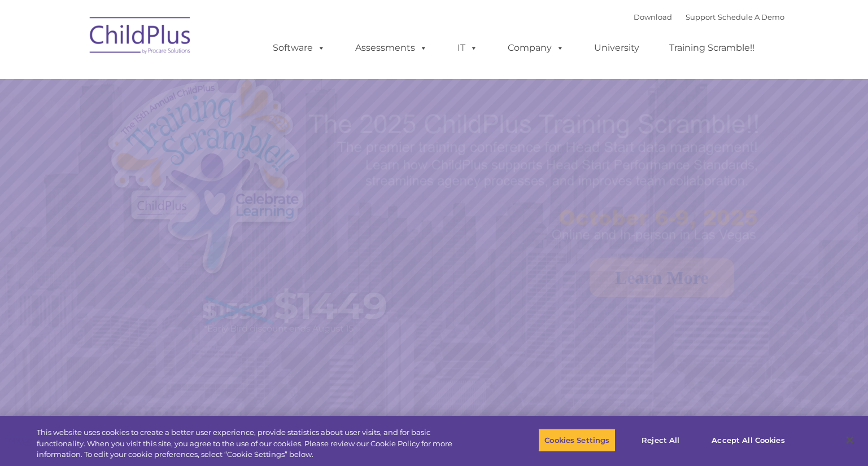 The image size is (868, 466). What do you see at coordinates (712, 48) in the screenshot?
I see `a: Training Scramble!!` at bounding box center [712, 48].